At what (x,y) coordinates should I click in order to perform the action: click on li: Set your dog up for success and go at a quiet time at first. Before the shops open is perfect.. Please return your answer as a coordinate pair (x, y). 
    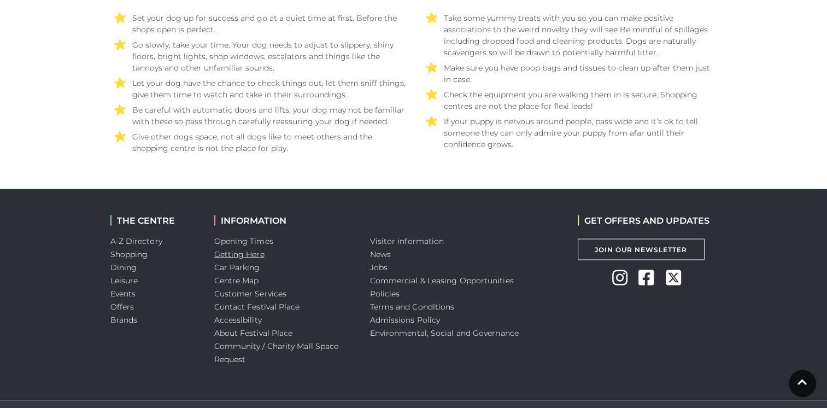
    Looking at the image, I should click on (258, 22).